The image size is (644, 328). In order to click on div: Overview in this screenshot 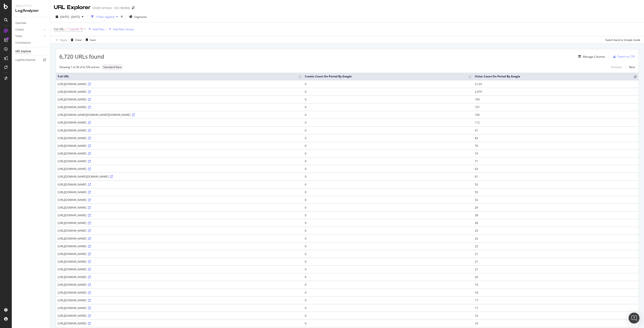, I will do `click(21, 23)`.